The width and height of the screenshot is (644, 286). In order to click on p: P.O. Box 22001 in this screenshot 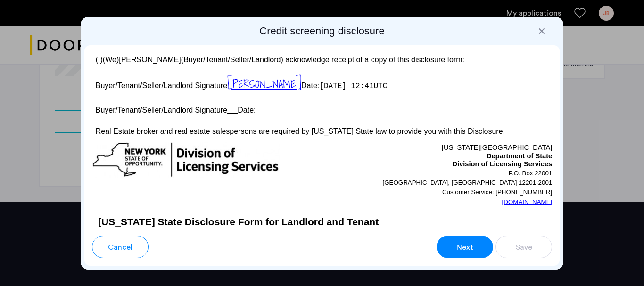, I will do `click(437, 174)`.